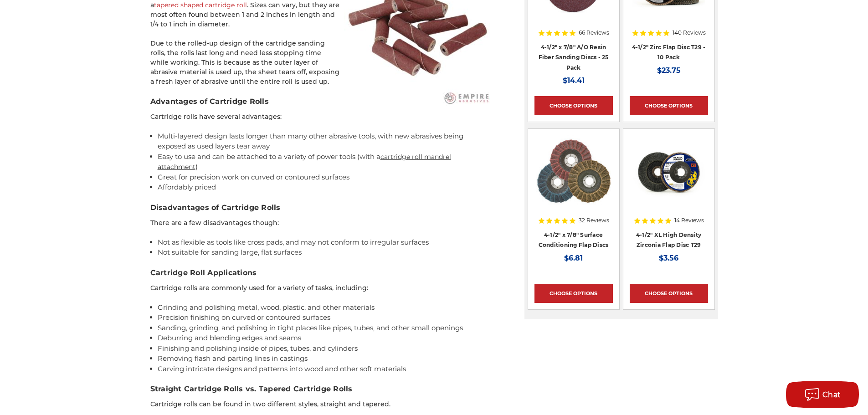 The width and height of the screenshot is (868, 415). I want to click on li: Precision finishing on curved or contoured surfaces, so click(325, 318).